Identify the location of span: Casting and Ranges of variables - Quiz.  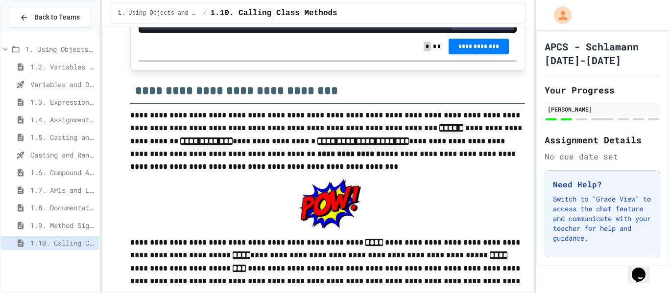
(63, 155).